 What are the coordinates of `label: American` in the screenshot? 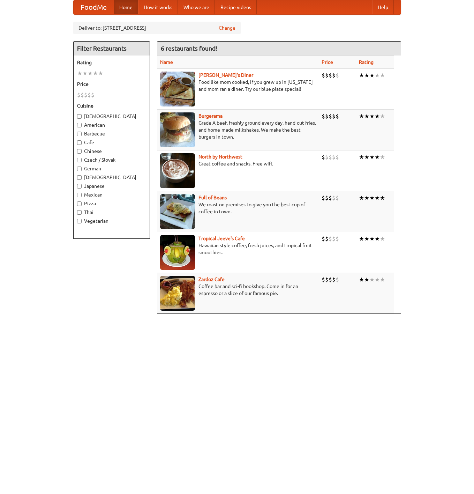 It's located at (112, 125).